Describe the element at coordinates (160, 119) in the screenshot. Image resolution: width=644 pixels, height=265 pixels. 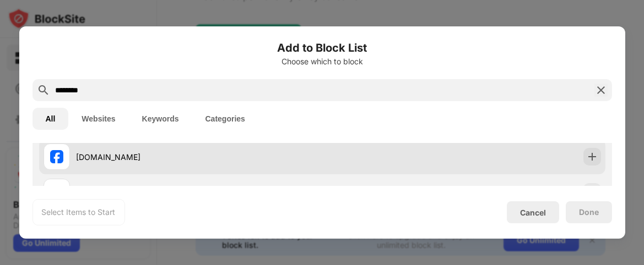
I see `button: Keywords` at that location.